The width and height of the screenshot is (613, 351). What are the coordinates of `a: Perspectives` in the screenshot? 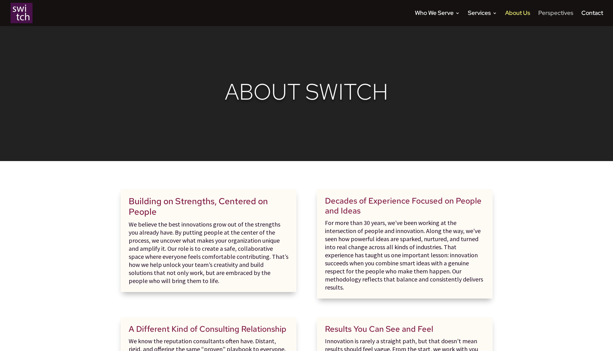 It's located at (556, 18).